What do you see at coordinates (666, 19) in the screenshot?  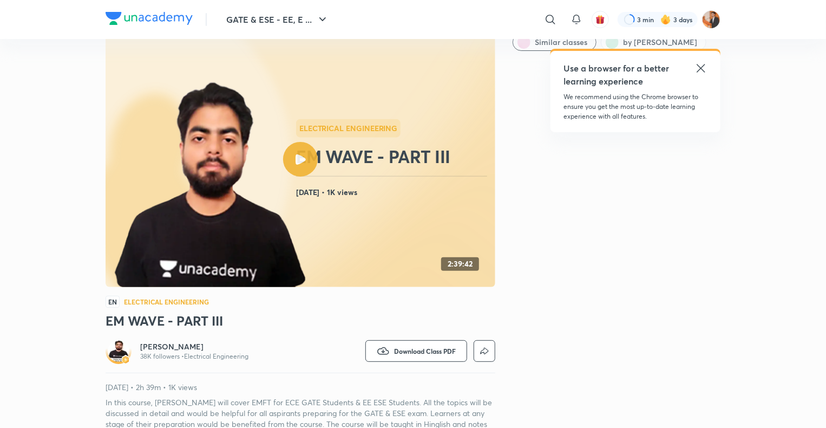 I see `img: streak` at bounding box center [666, 19].